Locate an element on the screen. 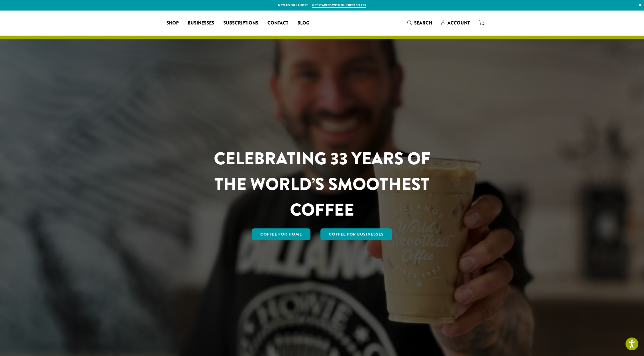 The height and width of the screenshot is (356, 644). span: Subscriptions is located at coordinates (241, 23).